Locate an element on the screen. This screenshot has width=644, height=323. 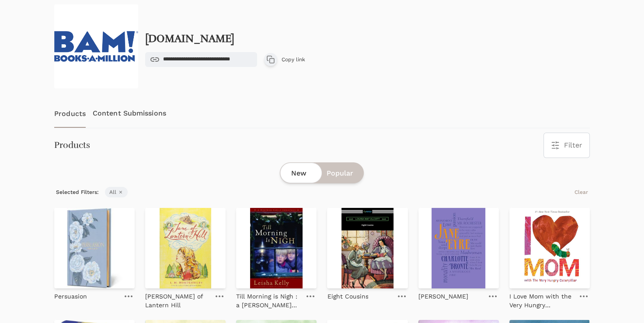
img: images is located at coordinates (96, 46).